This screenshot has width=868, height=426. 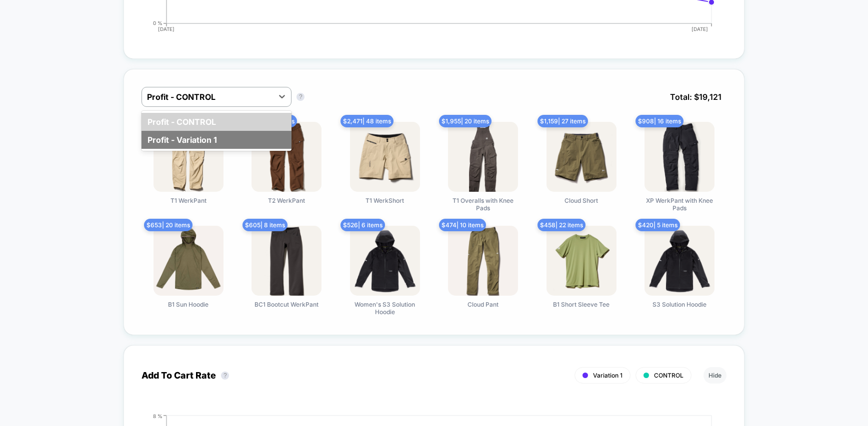 I want to click on img: T1 WerkShort, so click(x=385, y=157).